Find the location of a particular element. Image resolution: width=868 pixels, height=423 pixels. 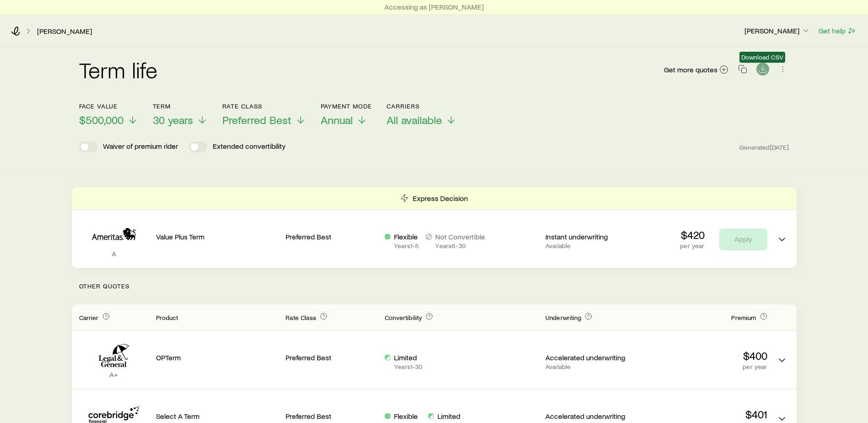

p: Years 1 - 30 is located at coordinates (408, 367).